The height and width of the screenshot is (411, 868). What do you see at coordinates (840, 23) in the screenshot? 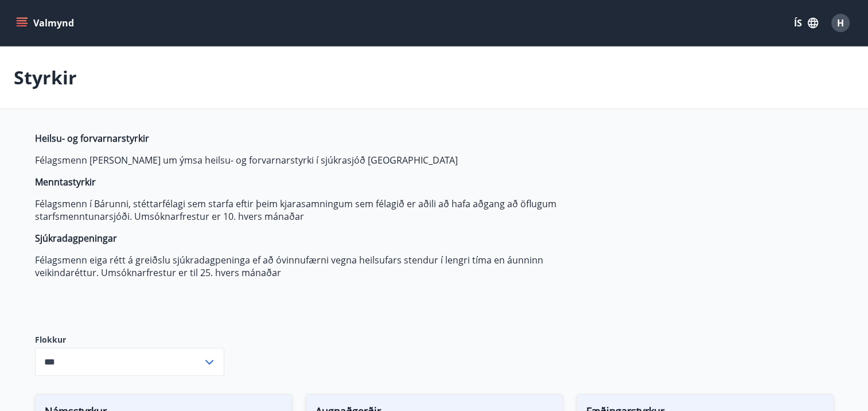
I see `button: H` at bounding box center [840, 23].